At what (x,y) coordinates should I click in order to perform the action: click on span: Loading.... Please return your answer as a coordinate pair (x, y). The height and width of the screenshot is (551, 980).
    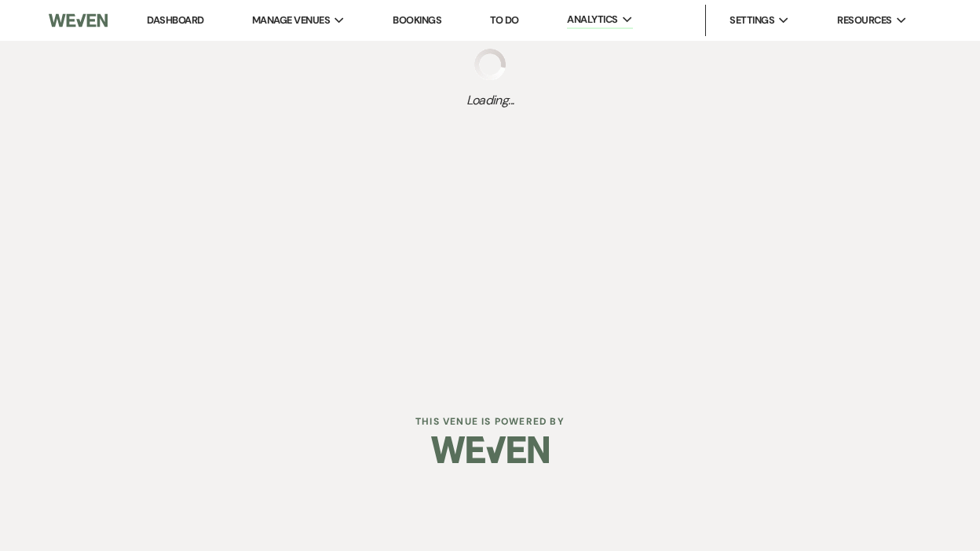
    Looking at the image, I should click on (490, 101).